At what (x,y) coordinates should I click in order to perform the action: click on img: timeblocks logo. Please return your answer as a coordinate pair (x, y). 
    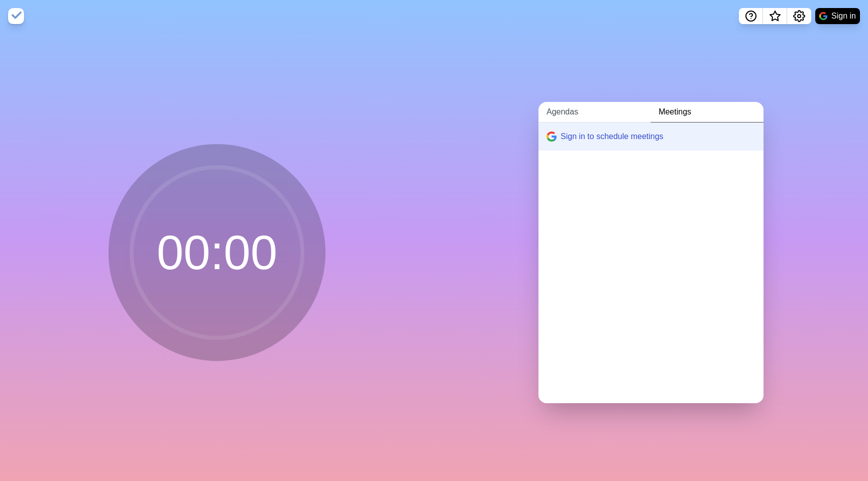
    Looking at the image, I should click on (16, 16).